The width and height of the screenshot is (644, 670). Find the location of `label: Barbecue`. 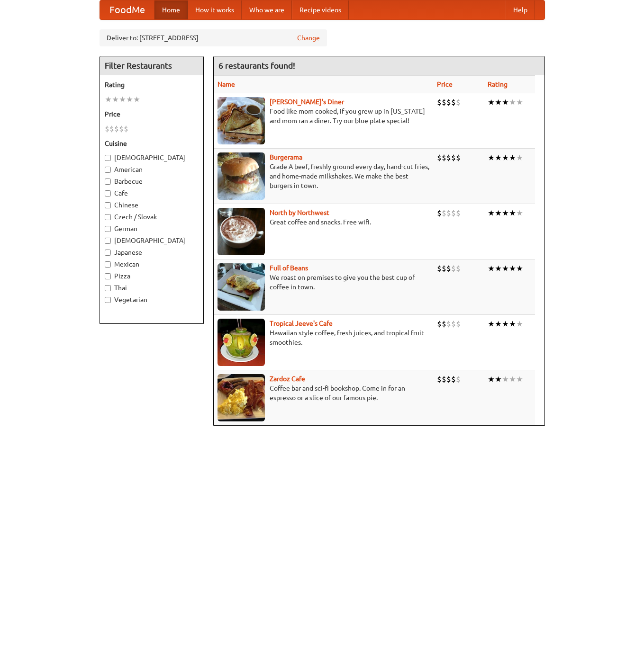

label: Barbecue is located at coordinates (151, 181).